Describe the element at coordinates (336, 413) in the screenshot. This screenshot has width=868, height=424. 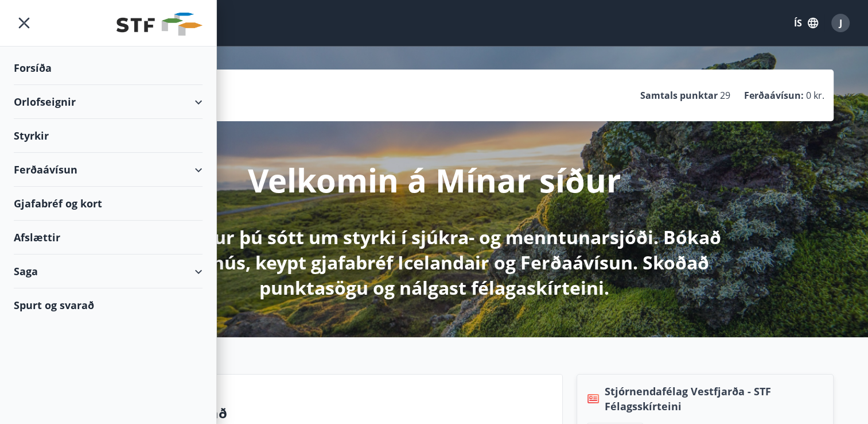
I see `p: Spurt og svarað` at that location.